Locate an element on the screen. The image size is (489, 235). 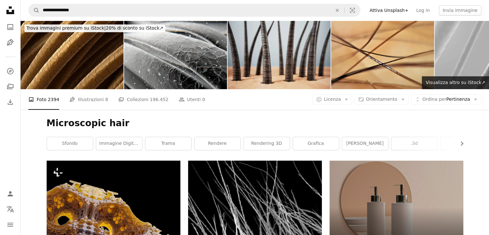
button: Invia immagine is located at coordinates (460, 10).